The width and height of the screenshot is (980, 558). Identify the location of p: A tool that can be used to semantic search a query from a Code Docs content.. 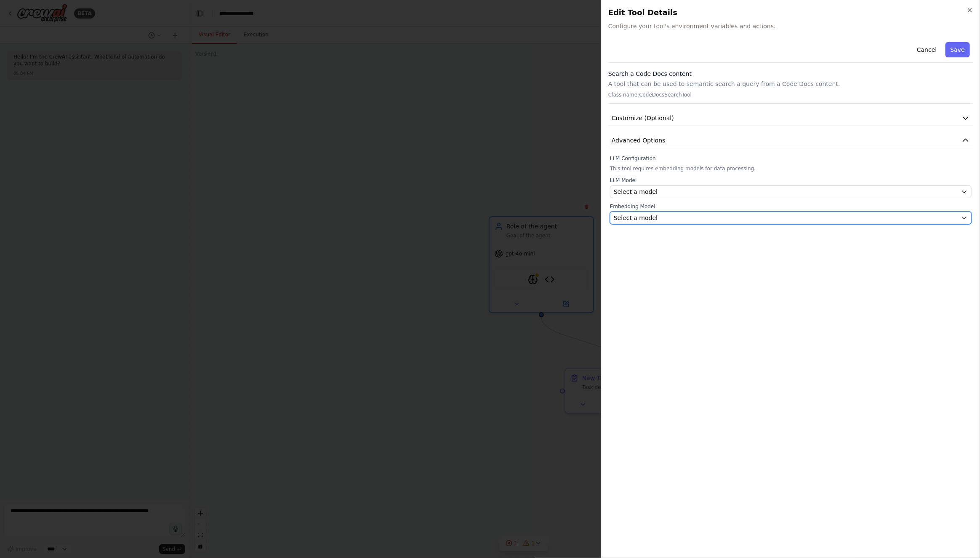
(791, 84).